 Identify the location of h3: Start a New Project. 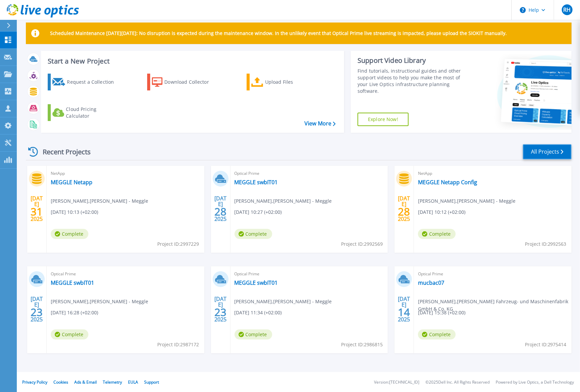
(192, 61).